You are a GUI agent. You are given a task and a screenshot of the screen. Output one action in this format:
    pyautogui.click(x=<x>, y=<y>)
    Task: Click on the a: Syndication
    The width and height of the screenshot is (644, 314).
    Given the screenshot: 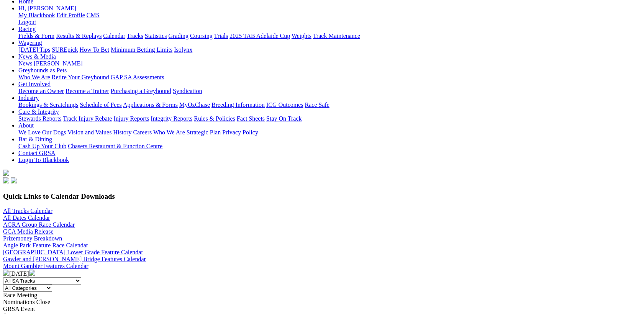 What is the action you would take?
    pyautogui.click(x=188, y=90)
    